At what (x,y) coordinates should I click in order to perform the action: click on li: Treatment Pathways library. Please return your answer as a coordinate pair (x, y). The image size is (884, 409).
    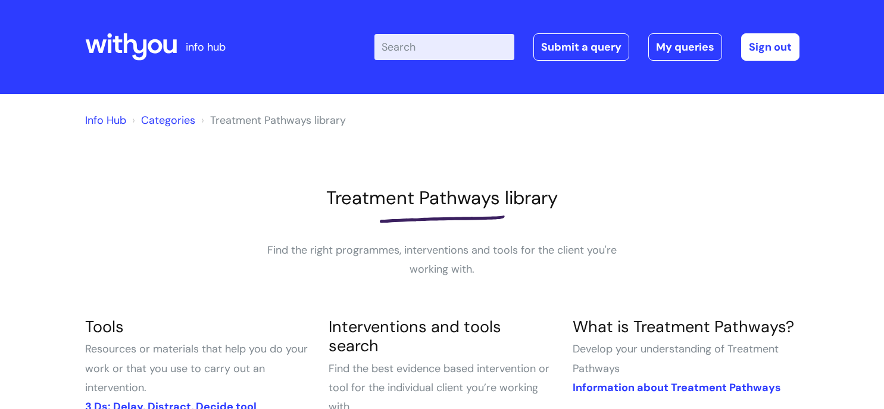
    Looking at the image, I should click on (272, 120).